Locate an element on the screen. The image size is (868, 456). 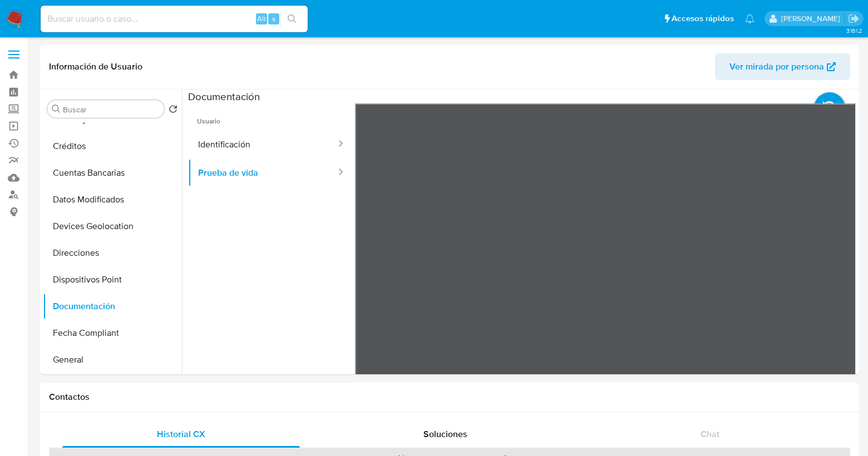
button: Documentación is located at coordinates (112, 306).